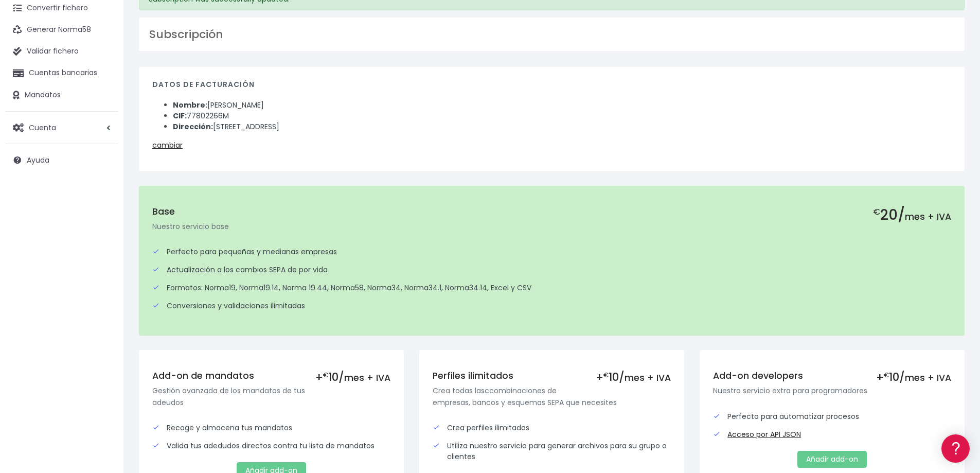 The image size is (980, 473). I want to click on a: Videotutoriales, so click(103, 170).